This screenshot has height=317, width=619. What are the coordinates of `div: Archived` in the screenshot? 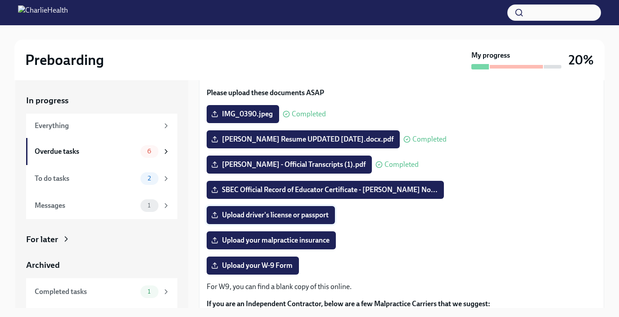 It's located at (102, 265).